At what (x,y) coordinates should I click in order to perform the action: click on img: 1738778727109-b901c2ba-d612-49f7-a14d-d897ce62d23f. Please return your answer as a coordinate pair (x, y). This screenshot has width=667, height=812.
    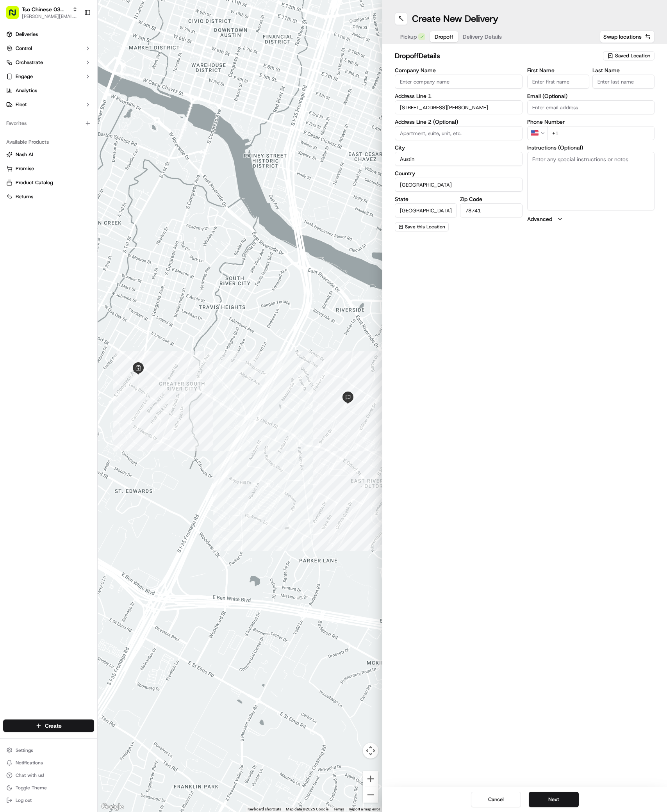
    Looking at the image, I should click on (24, 82).